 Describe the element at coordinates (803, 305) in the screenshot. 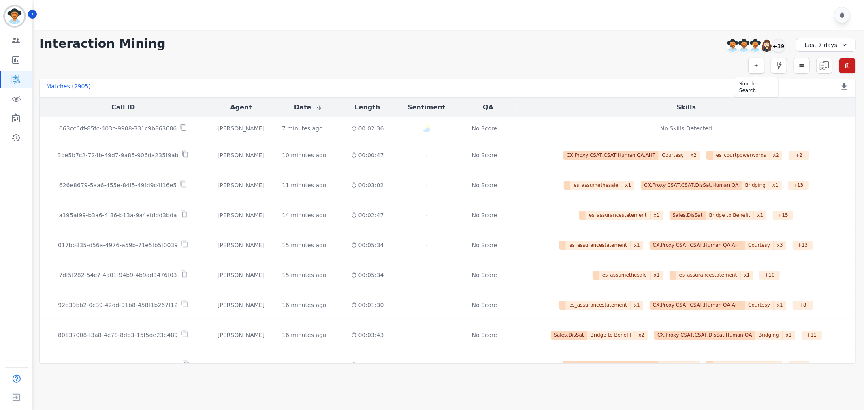

I see `div: + 8` at that location.